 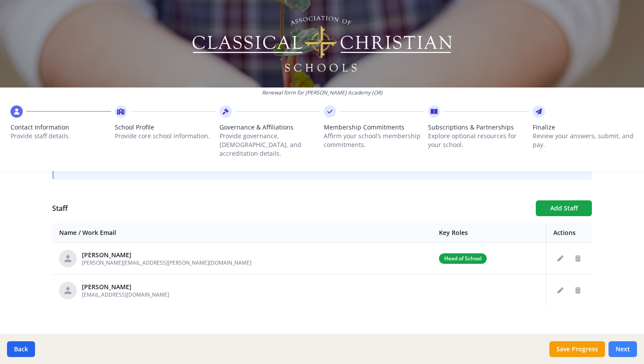 I want to click on th: Name / Work Email, so click(x=242, y=233).